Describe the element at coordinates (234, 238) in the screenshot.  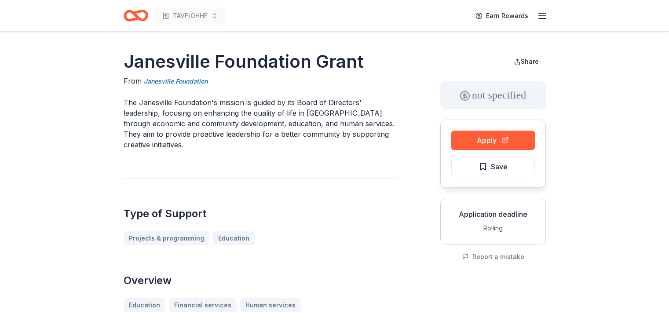
I see `a: Education` at that location.